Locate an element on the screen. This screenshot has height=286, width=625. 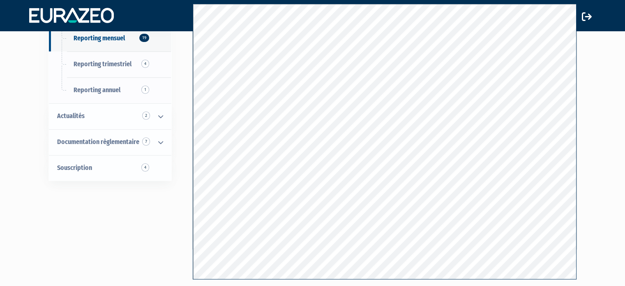
span: 1 is located at coordinates (145, 90).